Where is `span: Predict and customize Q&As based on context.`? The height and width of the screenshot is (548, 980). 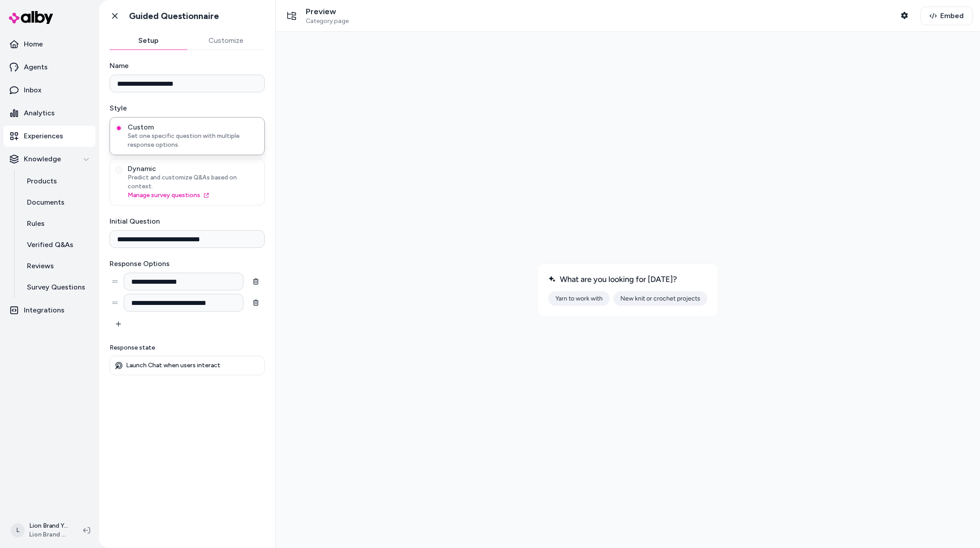 span: Predict and customize Q&As based on context. is located at coordinates (193, 182).